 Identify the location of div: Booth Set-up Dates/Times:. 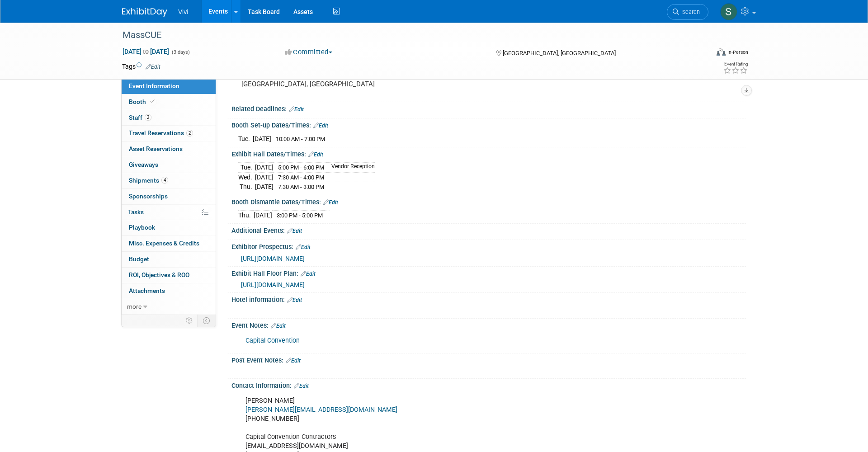
(489, 124).